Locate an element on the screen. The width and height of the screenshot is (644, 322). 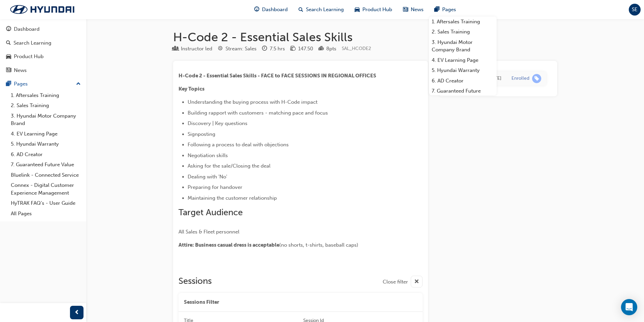
a: news-iconNews is located at coordinates (413, 9).